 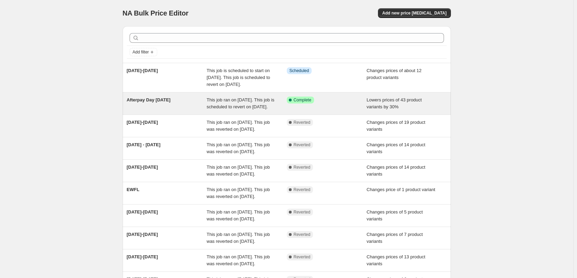 What do you see at coordinates (401, 190) in the screenshot?
I see `span: Changes price of 1 product variant` at bounding box center [401, 190].